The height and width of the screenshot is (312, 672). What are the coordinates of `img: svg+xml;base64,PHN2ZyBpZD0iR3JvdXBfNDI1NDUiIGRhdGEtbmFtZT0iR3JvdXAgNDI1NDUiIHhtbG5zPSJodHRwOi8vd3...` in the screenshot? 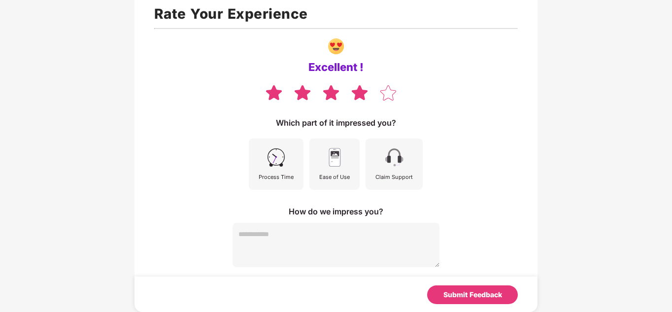 It's located at (336, 46).